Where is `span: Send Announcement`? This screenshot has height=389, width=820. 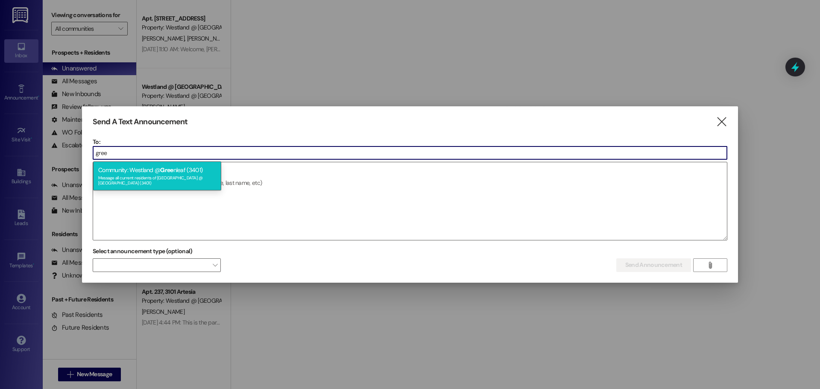
span: Send Announcement is located at coordinates (654, 265).